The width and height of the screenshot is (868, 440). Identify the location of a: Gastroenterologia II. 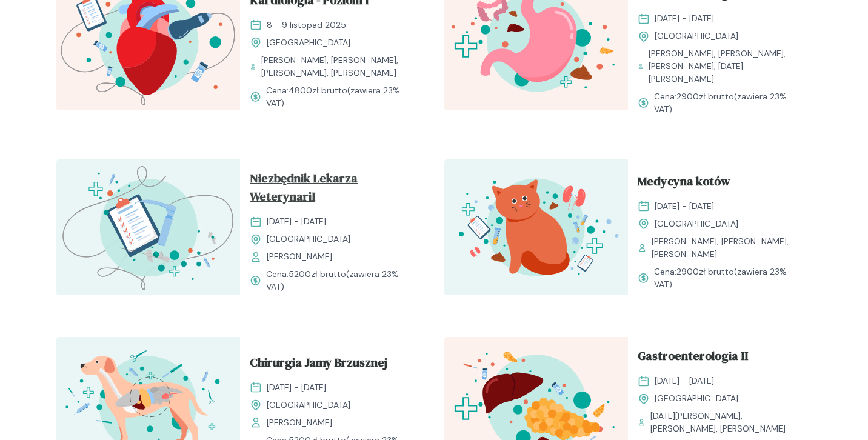
(720, 359).